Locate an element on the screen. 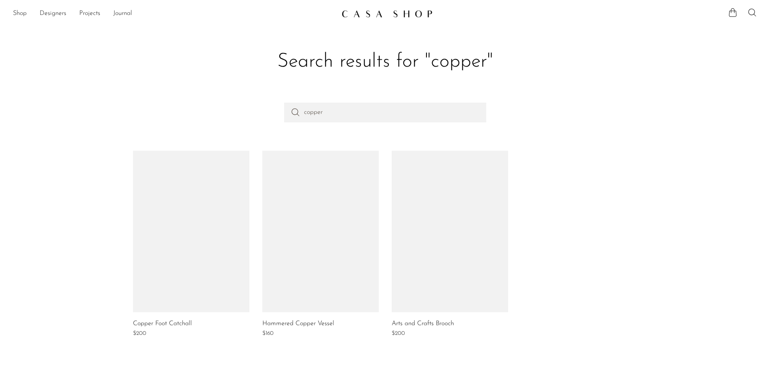  span: $160 is located at coordinates (268, 333).